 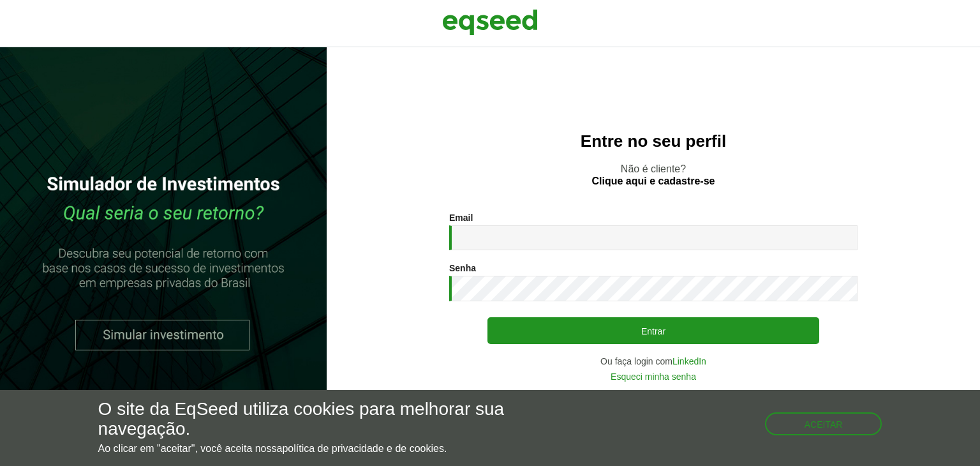 What do you see at coordinates (364, 448) in the screenshot?
I see `a: política de privacidade e de cookies` at bounding box center [364, 448].